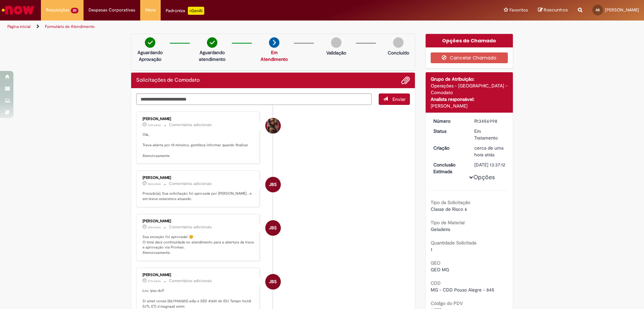 The height and width of the screenshot is (309, 644). I want to click on a: Em Atendimento, so click(274, 56).